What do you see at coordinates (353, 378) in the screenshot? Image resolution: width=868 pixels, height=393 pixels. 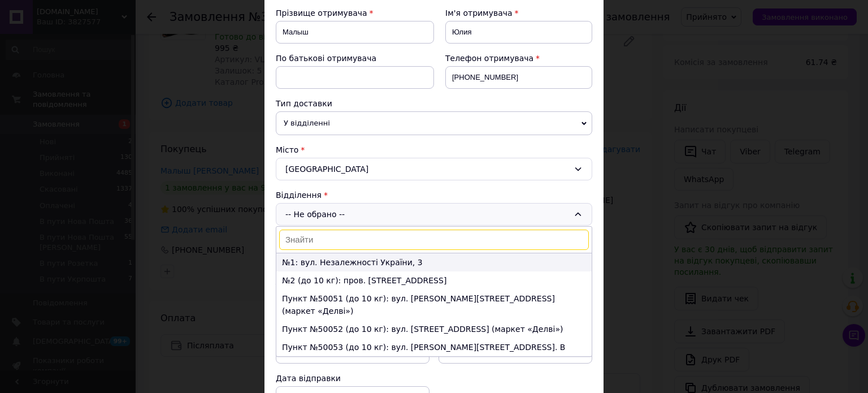 I see `div: Дата відправки` at bounding box center [353, 378].